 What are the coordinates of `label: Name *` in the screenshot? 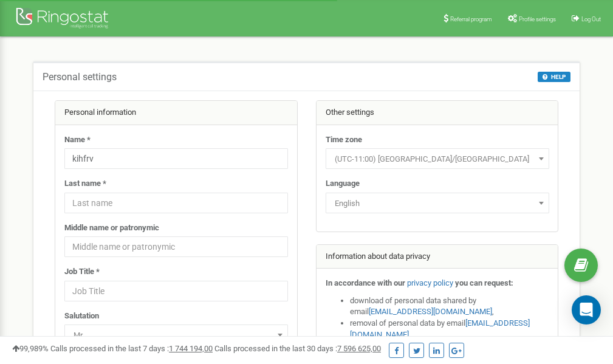 It's located at (77, 140).